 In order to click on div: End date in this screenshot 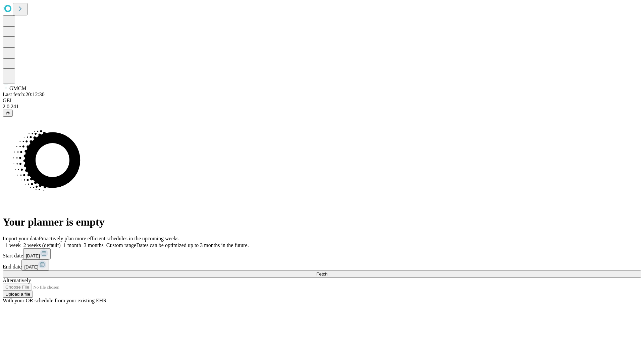, I will do `click(322, 265)`.